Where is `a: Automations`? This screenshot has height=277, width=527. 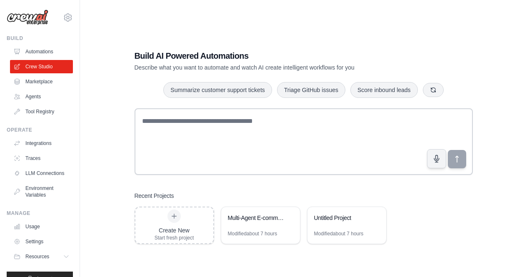
a: Automations is located at coordinates (41, 52).